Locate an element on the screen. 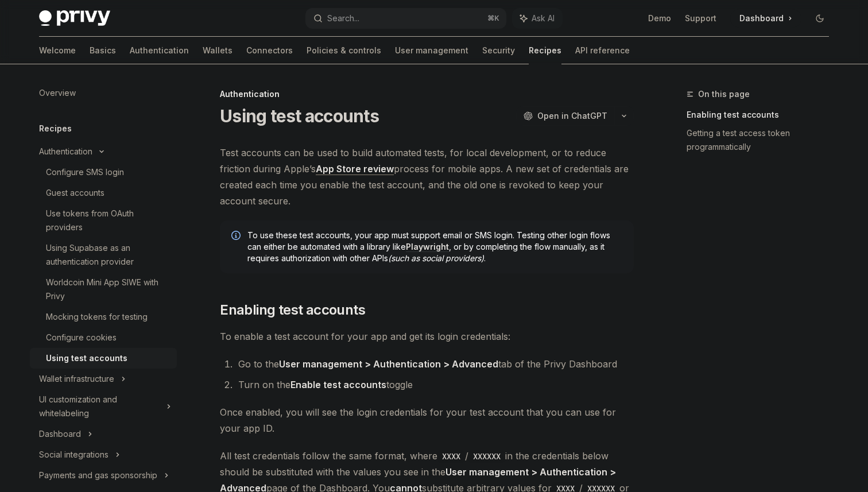 The height and width of the screenshot is (492, 868). h5: Recipes is located at coordinates (55, 129).